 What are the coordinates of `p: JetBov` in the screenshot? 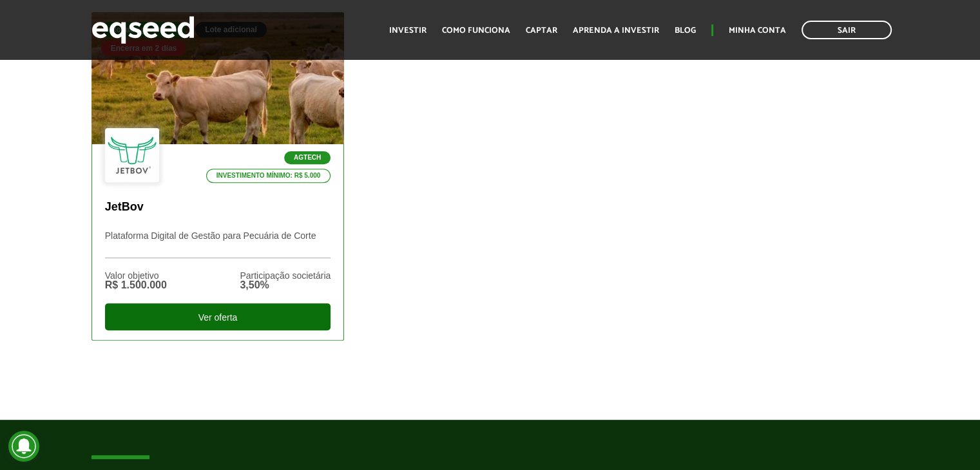 It's located at (218, 208).